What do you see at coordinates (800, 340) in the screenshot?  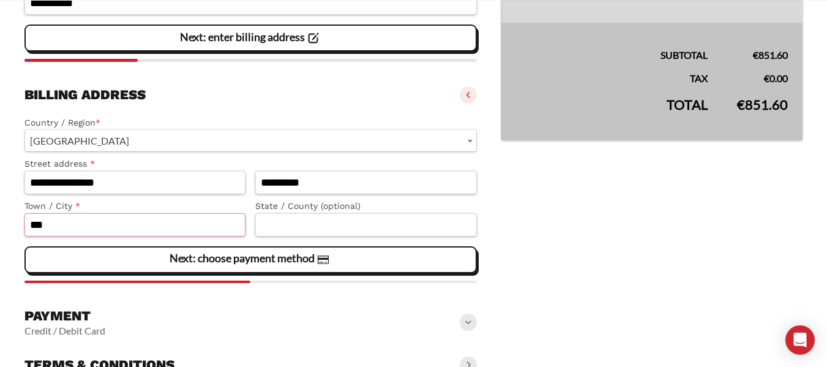 I see `div: Open Intercom Messenger` at bounding box center [800, 340].